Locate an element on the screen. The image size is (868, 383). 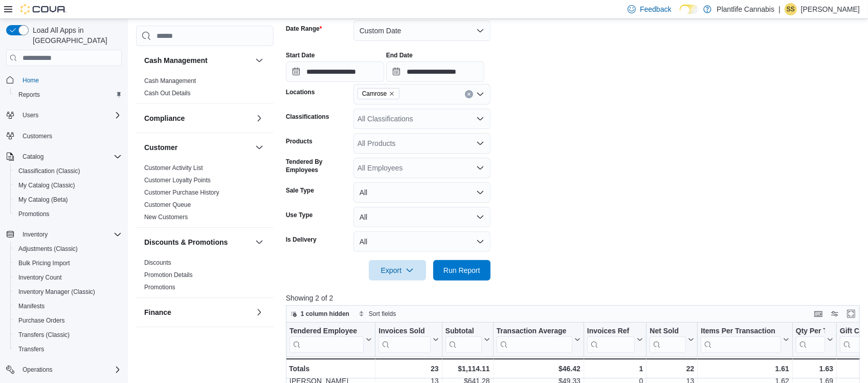
span: Promotion Details is located at coordinates (168, 275).